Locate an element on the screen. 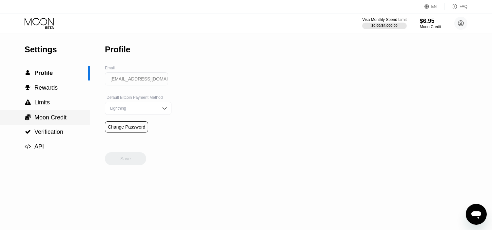 The height and width of the screenshot is (230, 492). div: Default Bitcoin Payment Method is located at coordinates (138, 98).